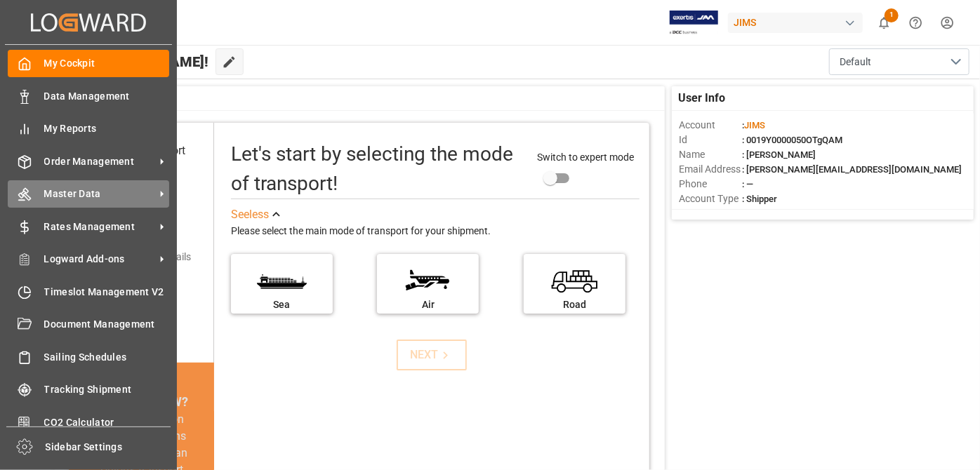  What do you see at coordinates (88, 389) in the screenshot?
I see `a: Tracking Shipment` at bounding box center [88, 389].